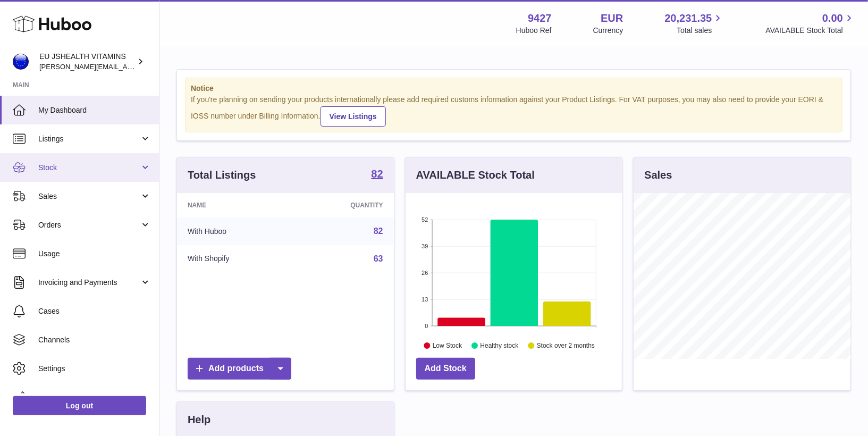 This screenshot has width=868, height=436. I want to click on td: With Huboo, so click(235, 231).